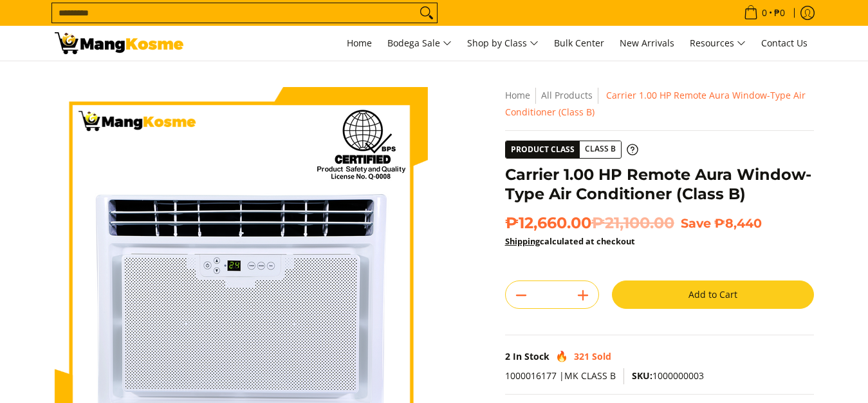 This screenshot has height=403, width=868. What do you see at coordinates (713, 295) in the screenshot?
I see `button: Add to Cart` at bounding box center [713, 295].